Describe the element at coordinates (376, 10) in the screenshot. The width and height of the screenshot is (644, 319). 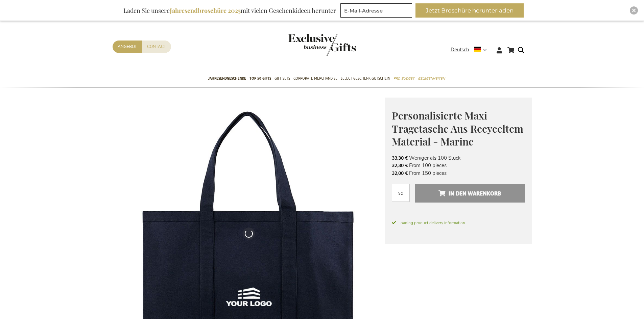
I see `input: E-Mail-Adresse` at that location.